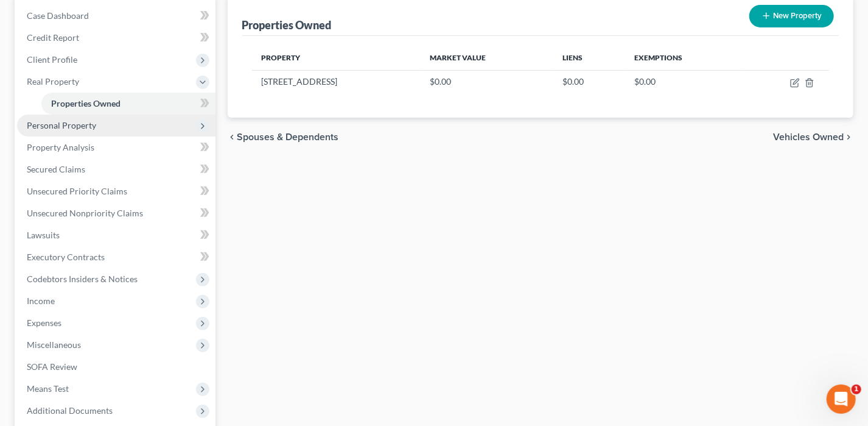 This screenshot has height=426, width=868. I want to click on a: SOFA Review, so click(116, 367).